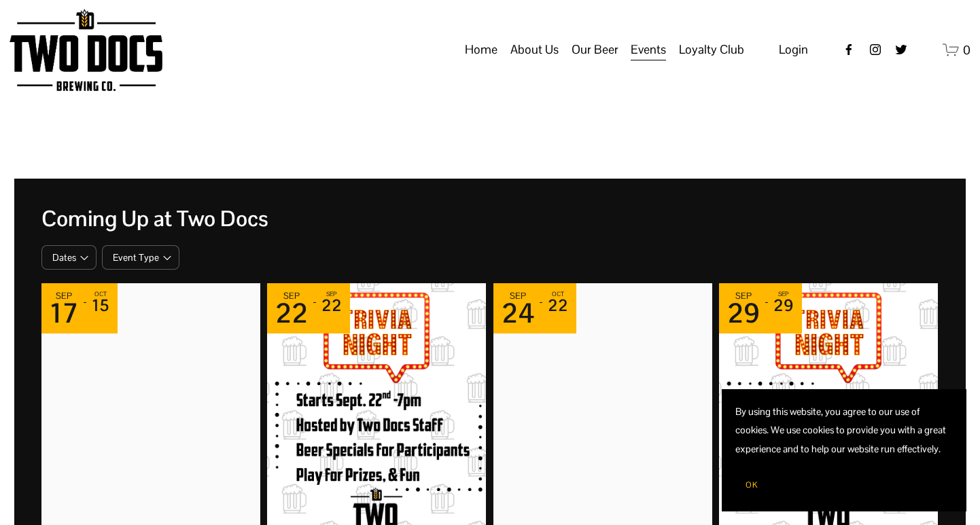 The width and height of the screenshot is (980, 525). I want to click on div: Event dates: September 29 - September 29, so click(761, 309).